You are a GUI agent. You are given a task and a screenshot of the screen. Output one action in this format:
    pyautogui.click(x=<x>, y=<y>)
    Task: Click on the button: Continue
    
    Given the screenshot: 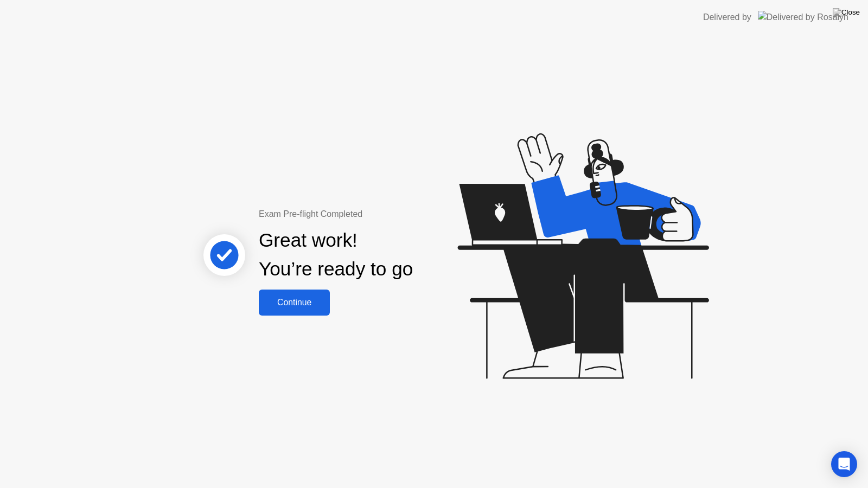 What is the action you would take?
    pyautogui.click(x=294, y=303)
    